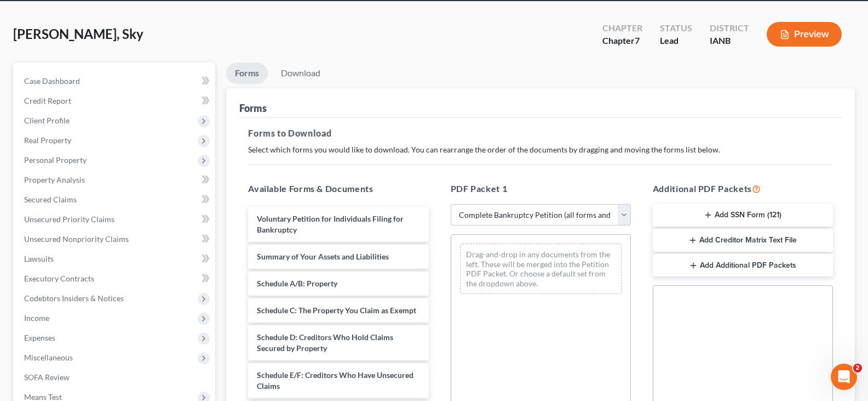  I want to click on span: Codebtors Insiders & Notices, so click(74, 298).